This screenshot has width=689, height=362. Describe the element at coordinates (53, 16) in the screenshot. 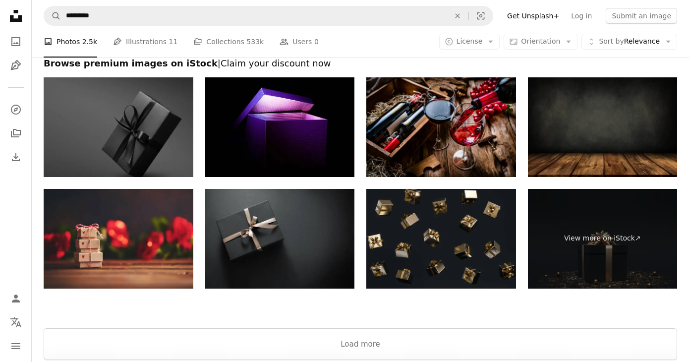

I see `button: Search Unsplash` at that location.